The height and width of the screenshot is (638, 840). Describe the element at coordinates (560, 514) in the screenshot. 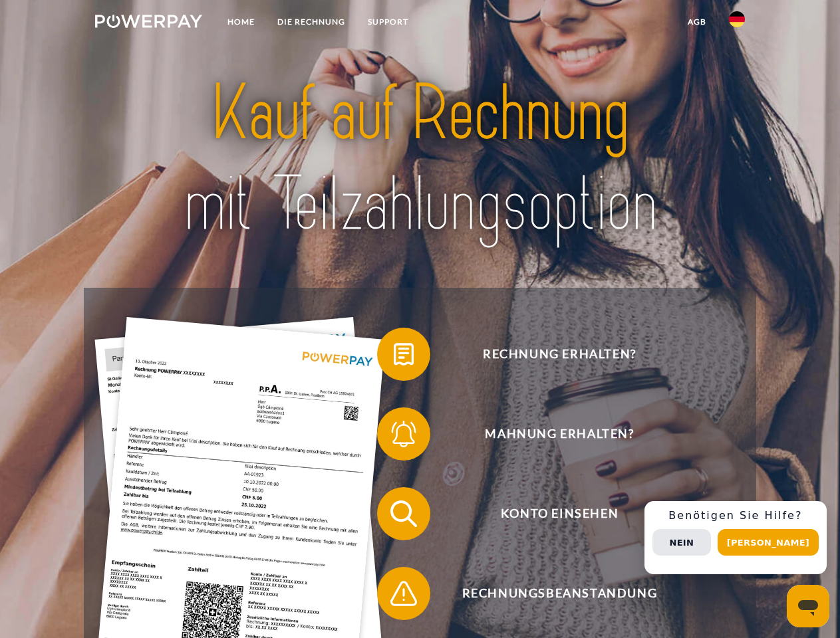

I see `span: Konto einsehen` at that location.